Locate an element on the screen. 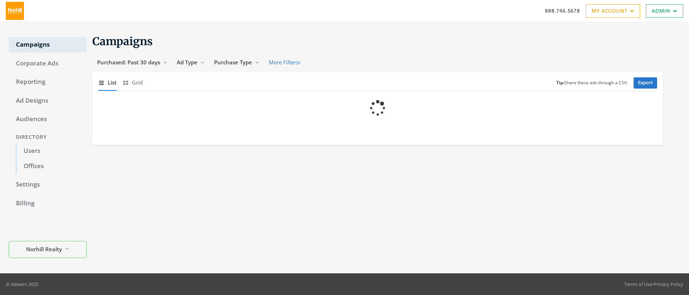  a: Settings is located at coordinates (47, 185).